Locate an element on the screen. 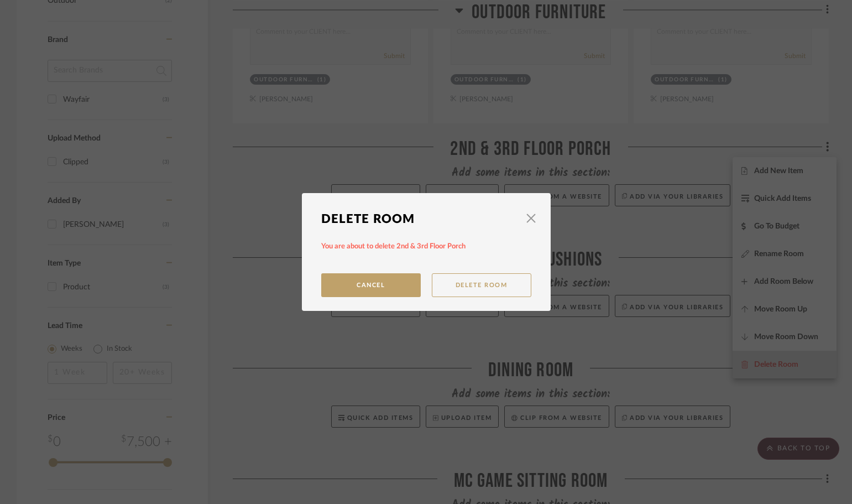  button: Delete Room is located at coordinates (481, 285).